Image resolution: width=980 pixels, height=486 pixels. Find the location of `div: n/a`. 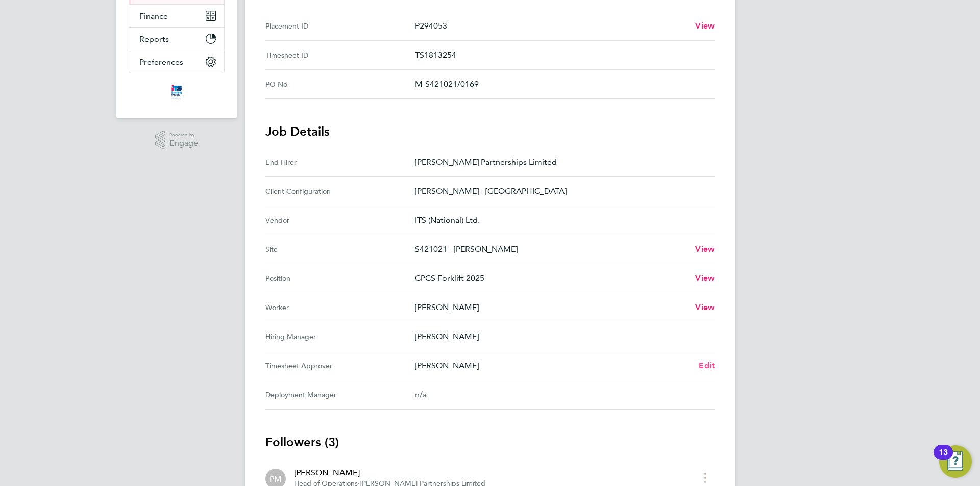

div: n/a is located at coordinates (556, 395).